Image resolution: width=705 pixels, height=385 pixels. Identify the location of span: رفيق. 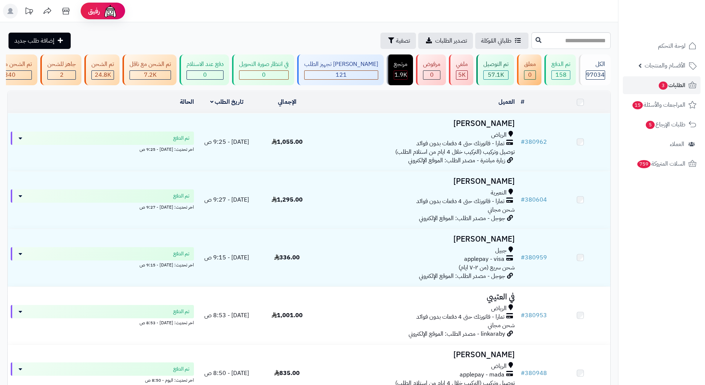
(94, 11).